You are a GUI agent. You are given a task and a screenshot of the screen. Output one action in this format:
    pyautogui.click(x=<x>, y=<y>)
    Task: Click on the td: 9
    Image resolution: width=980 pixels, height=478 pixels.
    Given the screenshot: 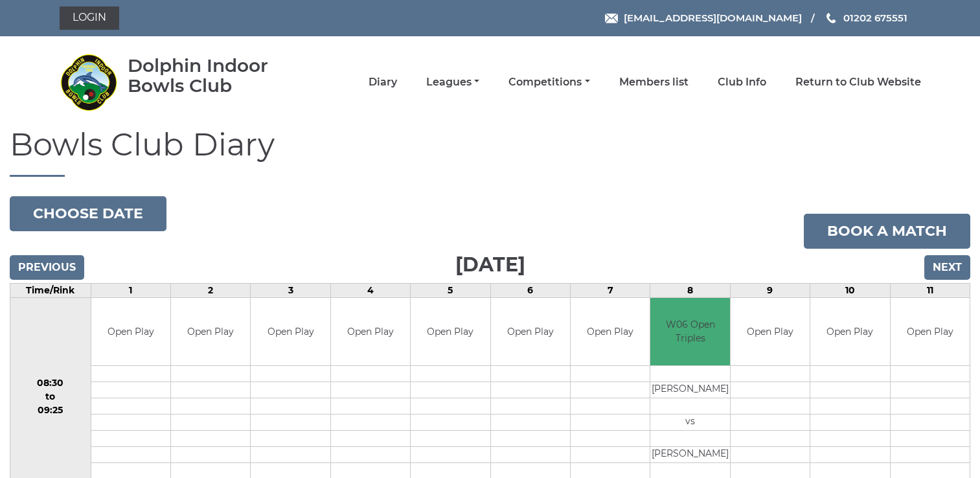 What is the action you would take?
    pyautogui.click(x=769, y=290)
    